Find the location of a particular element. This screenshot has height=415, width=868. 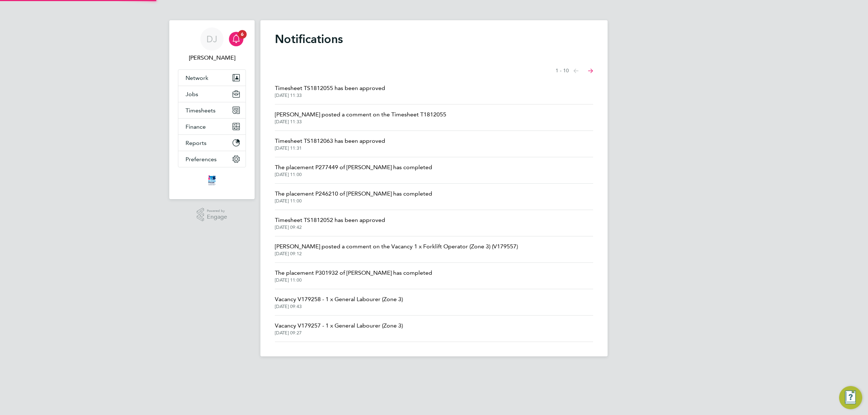

img: itsconstruction-logo-retina.png is located at coordinates (212, 180).